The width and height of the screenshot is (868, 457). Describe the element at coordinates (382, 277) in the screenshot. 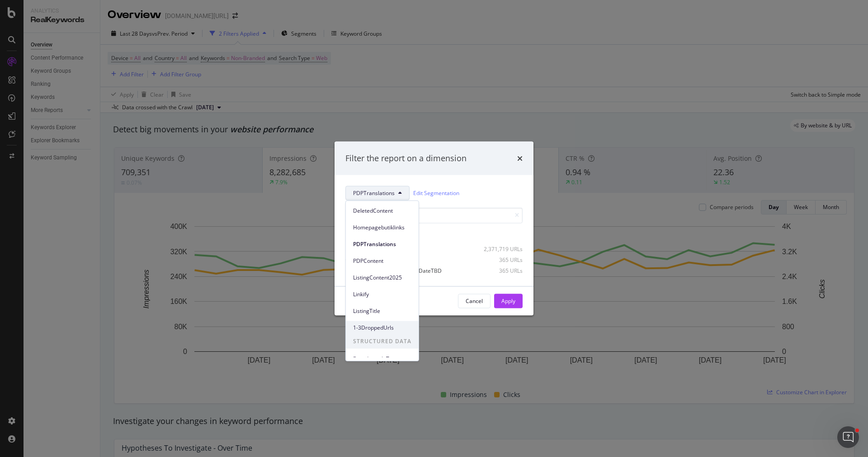

I see `span: ListingContent2025` at that location.